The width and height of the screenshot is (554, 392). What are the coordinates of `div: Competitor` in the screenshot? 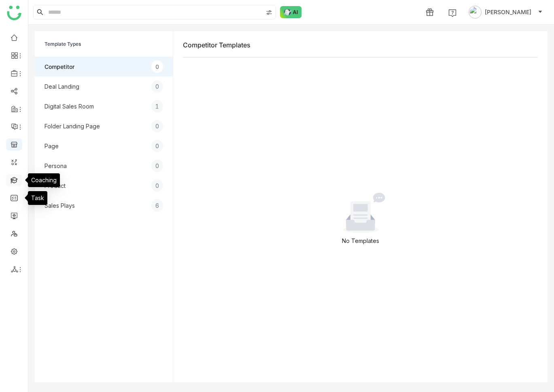 It's located at (59, 67).